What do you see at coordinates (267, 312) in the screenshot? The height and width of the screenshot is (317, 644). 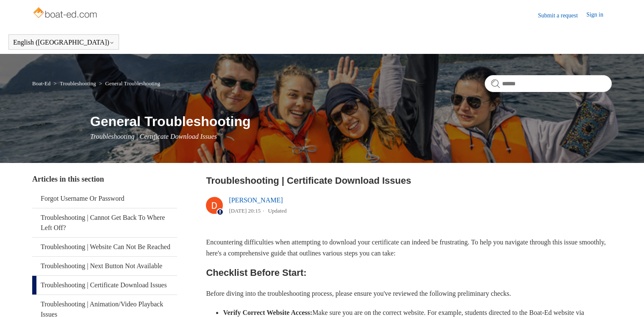 I see `strong: Verify Correct Website Access:` at bounding box center [267, 312].